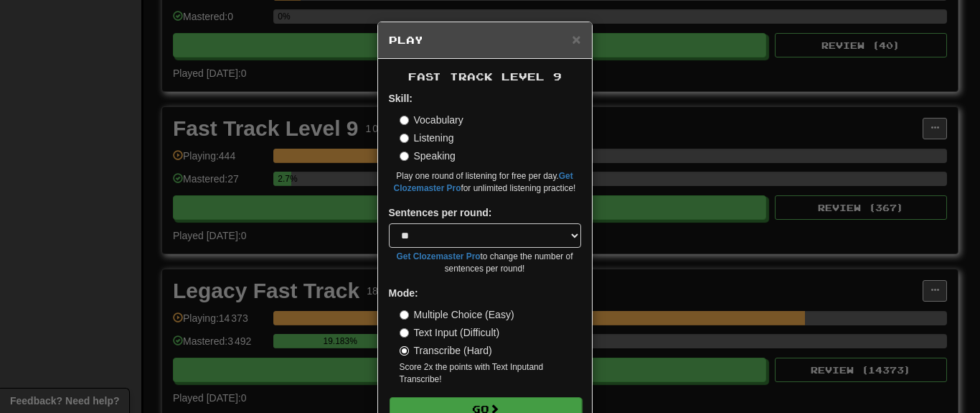 Image resolution: width=980 pixels, height=413 pixels. What do you see at coordinates (486, 182) in the screenshot?
I see `small: Play one round of listening for free per day. for unlimited listening practice!` at bounding box center [486, 182].